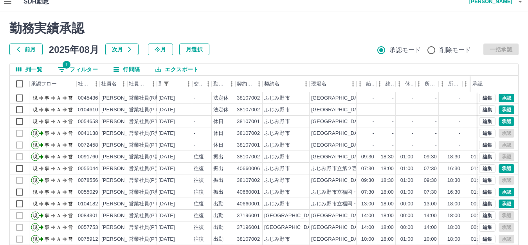  Describe the element at coordinates (88, 192) in the screenshot. I see `div: 0055029` at that location.